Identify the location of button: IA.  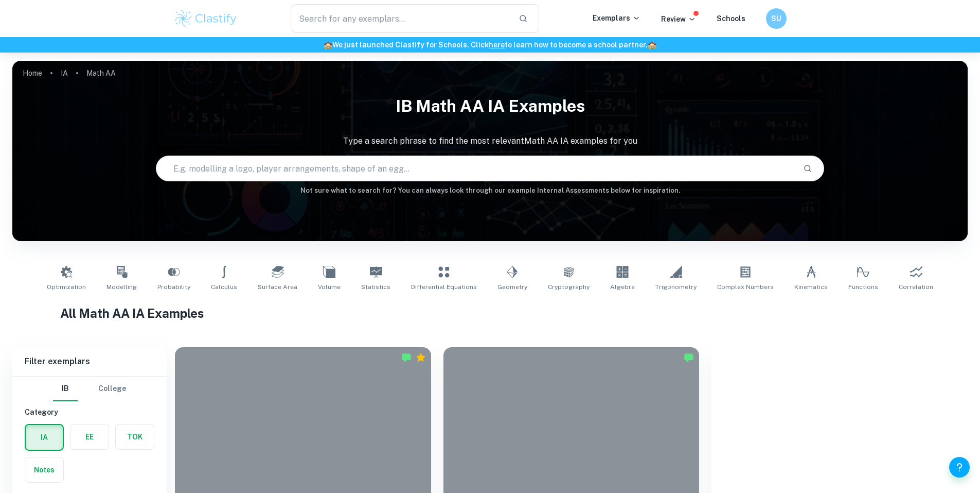
(44, 437).